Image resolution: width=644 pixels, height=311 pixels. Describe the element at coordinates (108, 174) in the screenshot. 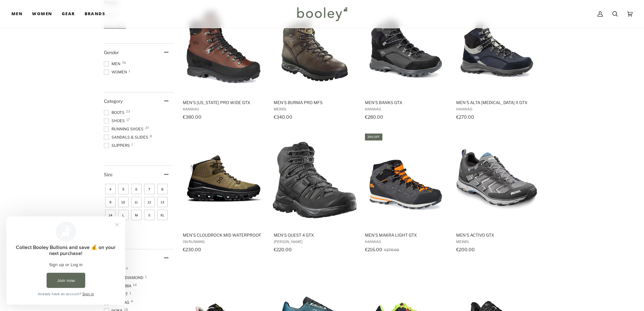

I see `span: Size` at that location.